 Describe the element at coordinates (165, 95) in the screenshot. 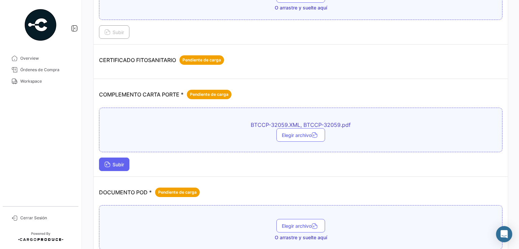

I see `p: COMPLEMENTO CARTA PORTE *` at that location.